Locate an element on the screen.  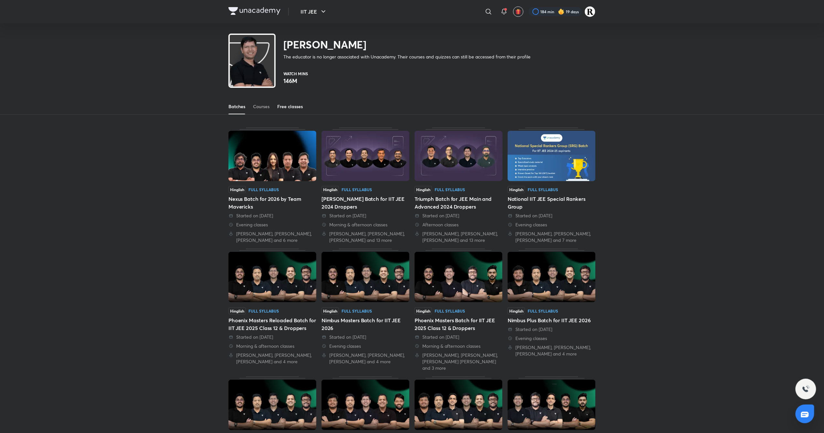
div: Started on 15 Jun 2024 is located at coordinates (552, 330).